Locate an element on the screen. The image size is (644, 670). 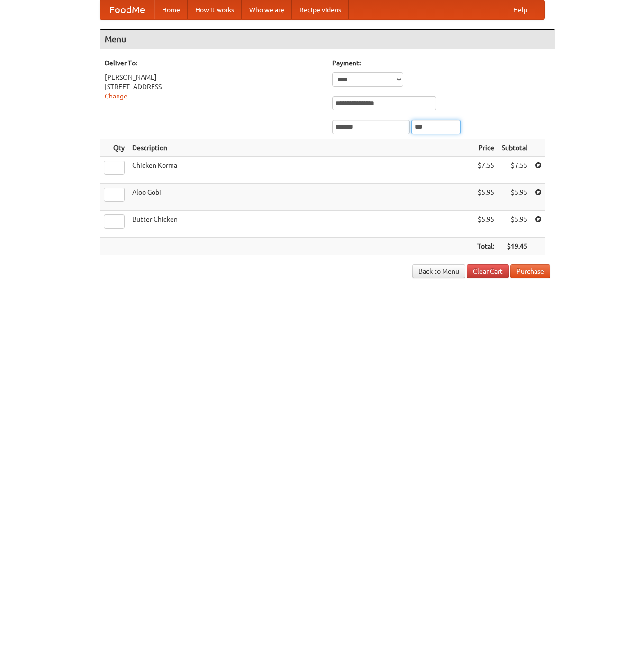
th: Subtotal is located at coordinates (515, 148).